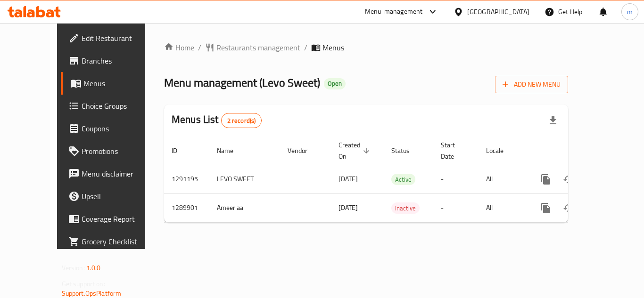 The width and height of the screenshot is (644, 298). Describe the element at coordinates (253, 47) in the screenshot. I see `a: Restaurants management` at that location.